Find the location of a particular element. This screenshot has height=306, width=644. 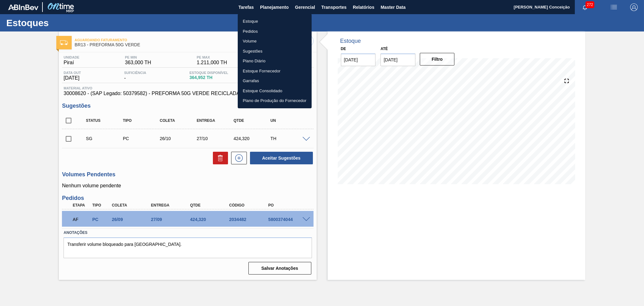

a: Sugestões is located at coordinates (274, 51).